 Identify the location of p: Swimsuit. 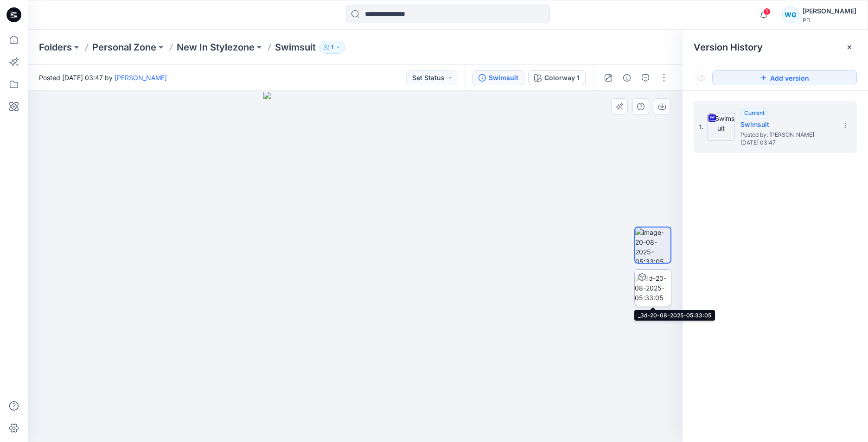
(295, 47).